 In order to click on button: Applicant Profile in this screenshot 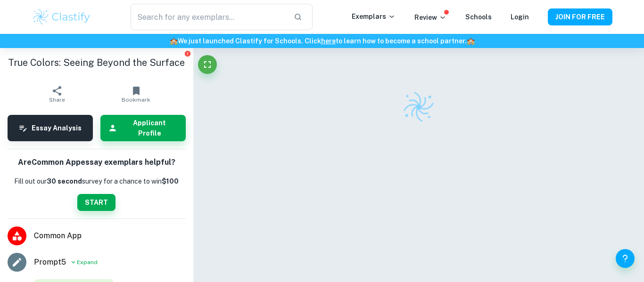, I will do `click(142, 128)`.